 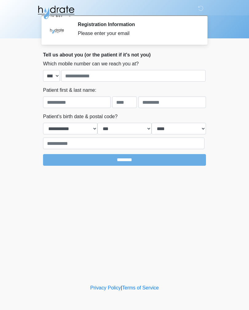 What do you see at coordinates (80, 117) in the screenshot?
I see `label: Patient's birth date & postal code?` at bounding box center [80, 117].